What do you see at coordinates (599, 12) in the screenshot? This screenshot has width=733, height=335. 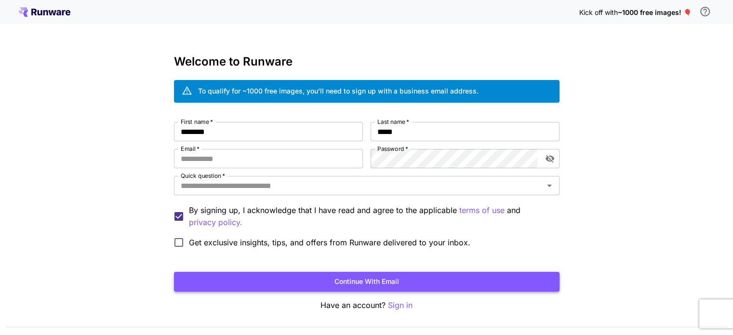 I see `span: Kick off with` at bounding box center [599, 12].